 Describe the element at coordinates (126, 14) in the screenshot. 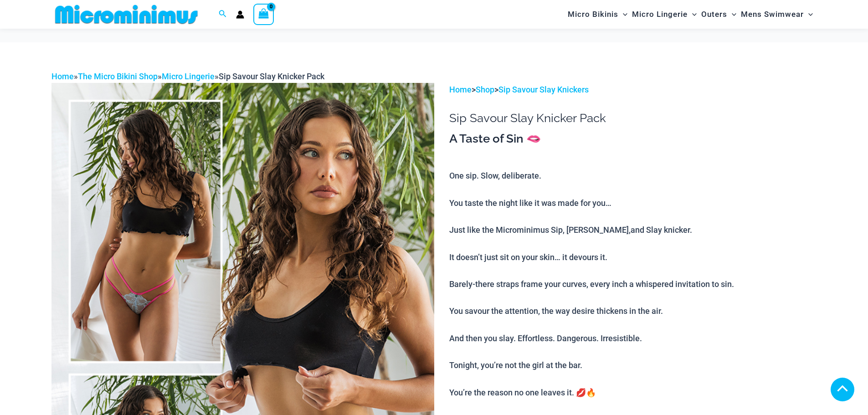

I see `img: MM SHOP LOGO FLAT` at that location.